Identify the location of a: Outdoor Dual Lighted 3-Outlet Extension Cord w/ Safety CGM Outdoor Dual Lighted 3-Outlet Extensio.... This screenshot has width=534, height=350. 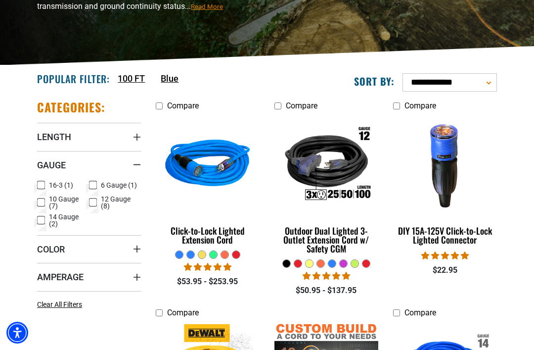
(326, 187).